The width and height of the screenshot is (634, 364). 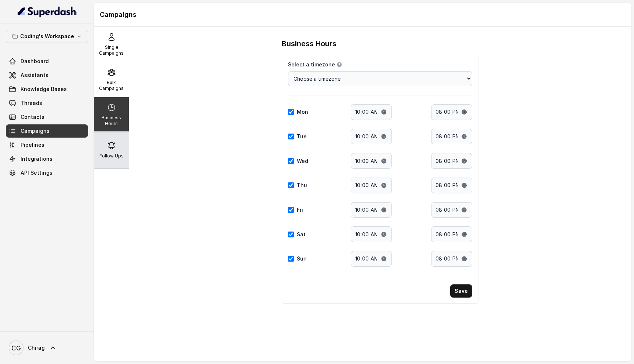 I want to click on a: Integrations, so click(x=47, y=159).